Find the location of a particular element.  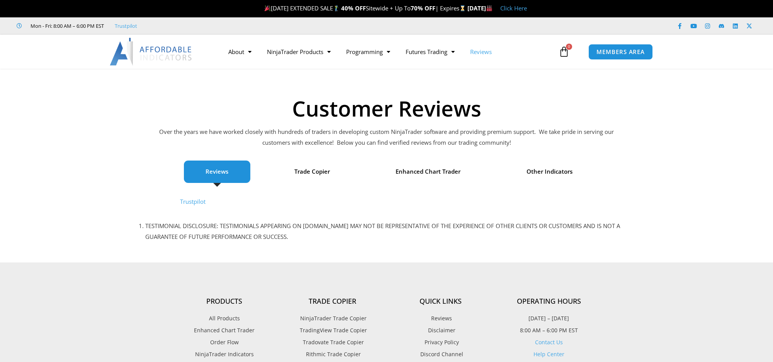

span: TradingView Trade Copier is located at coordinates (332, 330).